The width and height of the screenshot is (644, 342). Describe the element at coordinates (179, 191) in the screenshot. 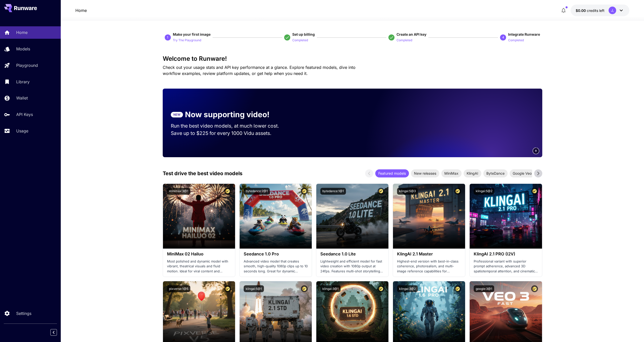

I see `button: minimax:3@1` at that location.